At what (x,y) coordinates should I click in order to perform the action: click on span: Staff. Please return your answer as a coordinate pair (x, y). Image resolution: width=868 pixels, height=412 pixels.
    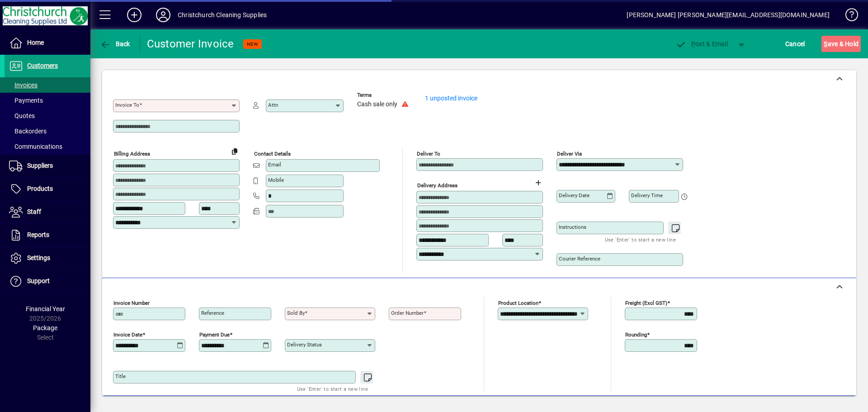
    Looking at the image, I should click on (34, 212).